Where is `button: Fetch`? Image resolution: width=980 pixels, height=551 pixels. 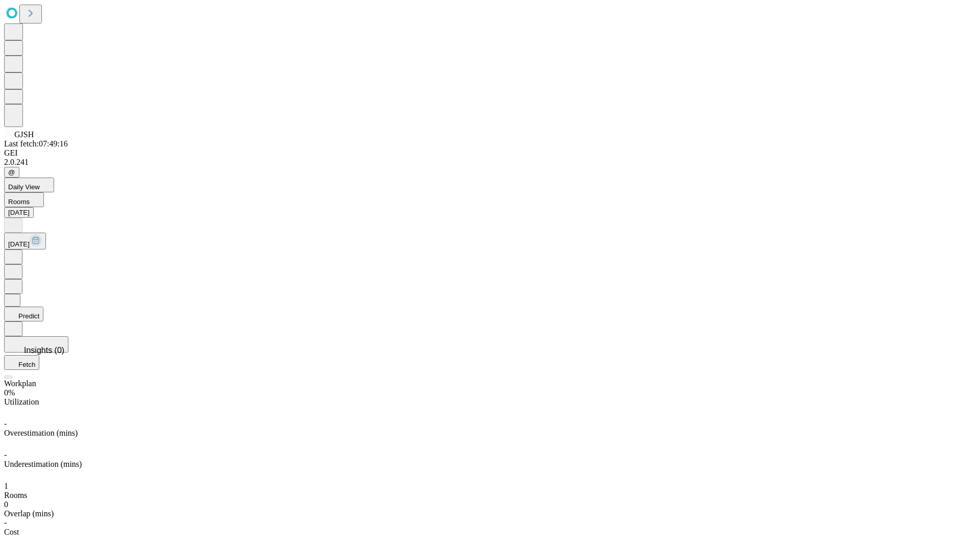
button: Fetch is located at coordinates (21, 362).